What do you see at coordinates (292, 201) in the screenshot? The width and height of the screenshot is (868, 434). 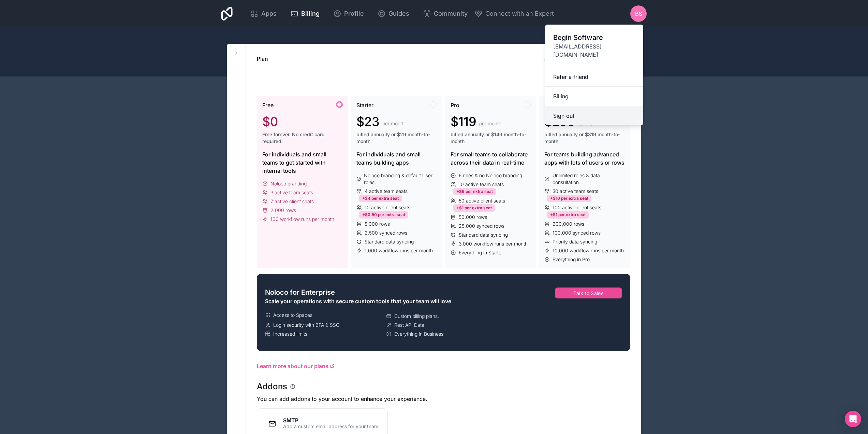 I see `span: 7 active client seats` at bounding box center [292, 201].